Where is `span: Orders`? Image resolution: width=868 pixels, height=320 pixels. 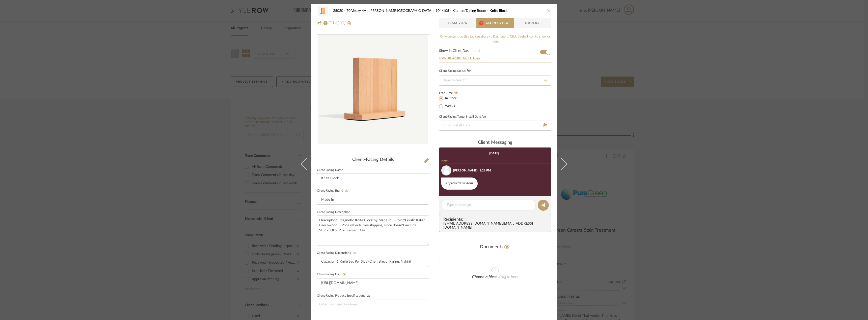
span: Orders is located at coordinates (533, 23).